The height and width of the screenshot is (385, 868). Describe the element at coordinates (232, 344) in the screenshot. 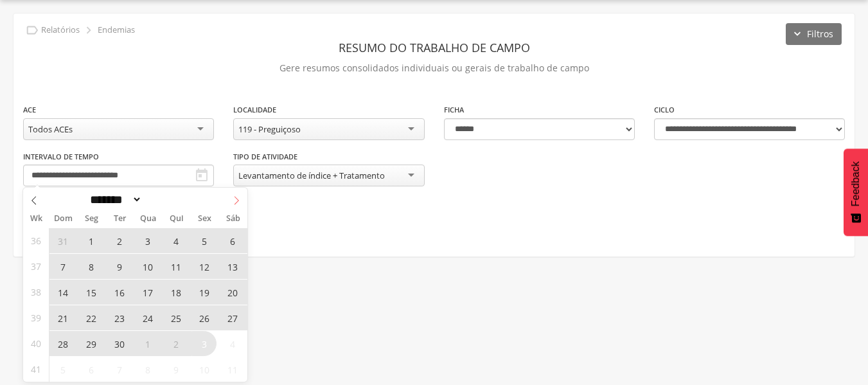

I see `span: Outubro 4, 2025` at that location.